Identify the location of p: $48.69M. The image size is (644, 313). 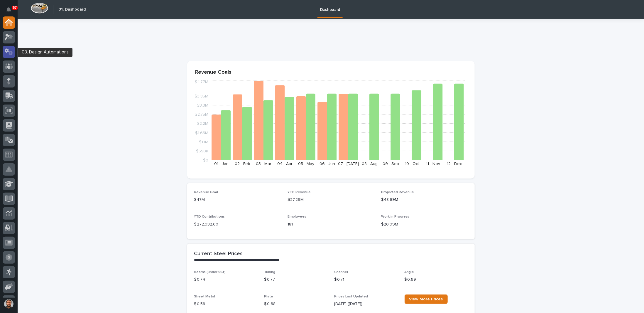
(424, 199).